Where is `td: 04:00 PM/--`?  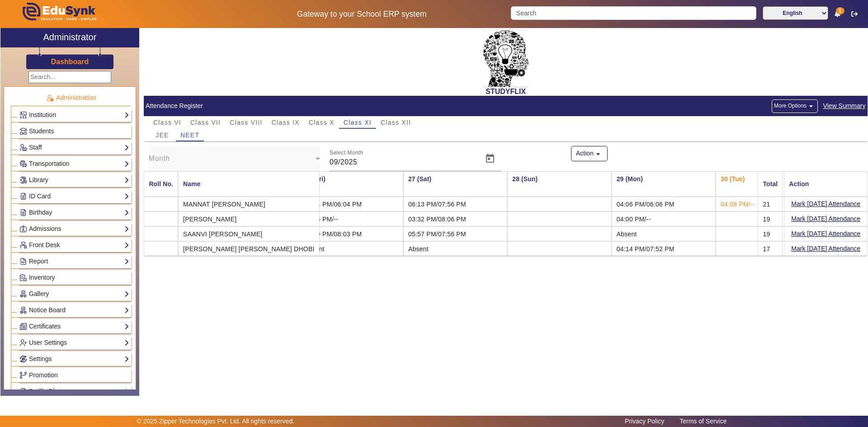 td: 04:00 PM/-- is located at coordinates (664, 219).